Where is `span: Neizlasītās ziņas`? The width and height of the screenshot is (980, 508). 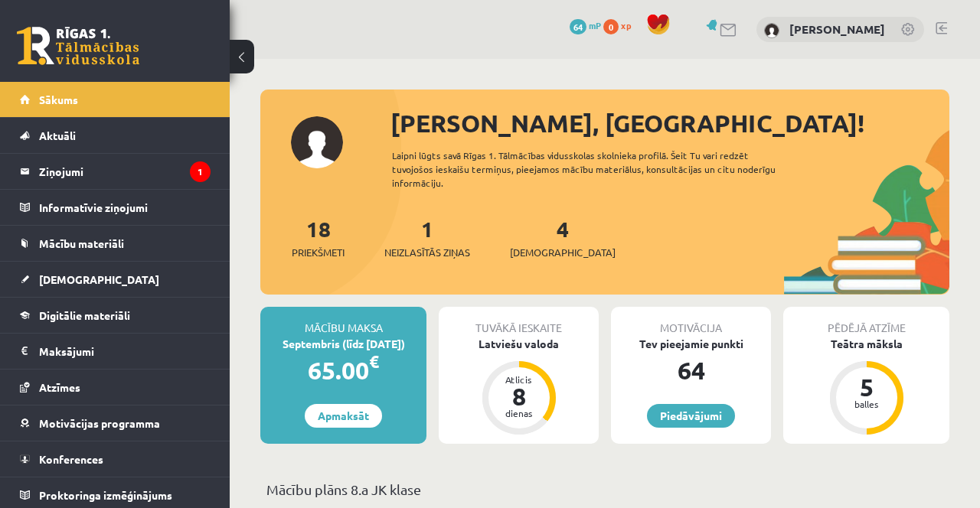
span: Neizlasītās ziņas is located at coordinates (427, 253).